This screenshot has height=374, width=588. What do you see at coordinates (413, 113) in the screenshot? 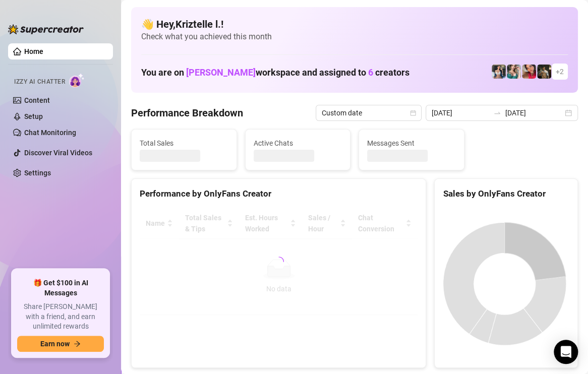
I see `span: calendar` at bounding box center [413, 113].